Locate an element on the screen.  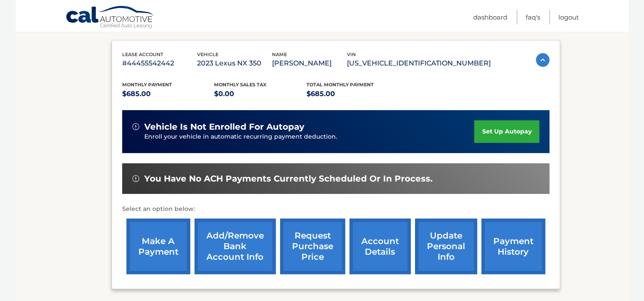
a: Logout is located at coordinates (569, 17).